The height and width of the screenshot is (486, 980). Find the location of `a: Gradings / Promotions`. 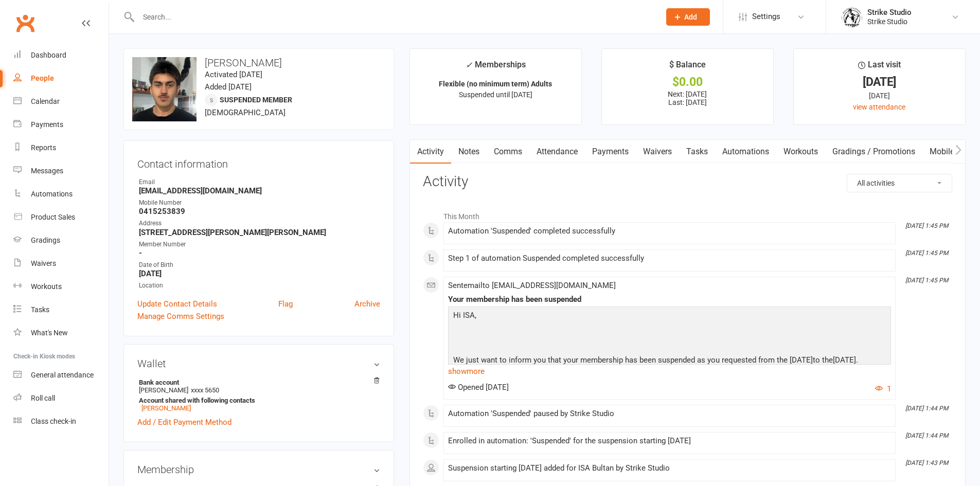

a: Gradings / Promotions is located at coordinates (874, 152).